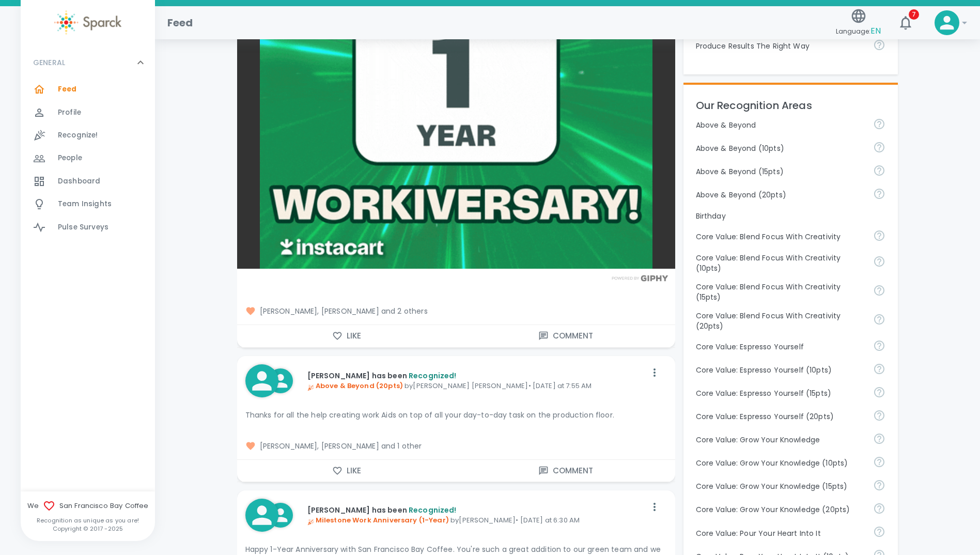  Describe the element at coordinates (87, 181) in the screenshot. I see `div: Dashboard` at that location.